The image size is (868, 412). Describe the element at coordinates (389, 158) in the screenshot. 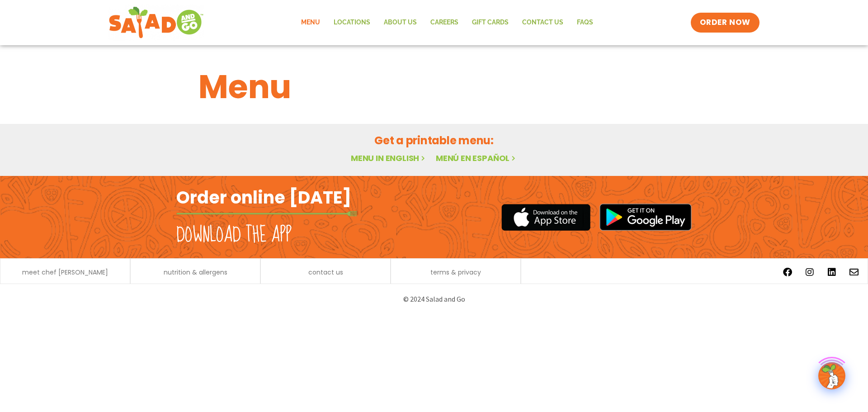

I see `a: Menu in English` at that location.